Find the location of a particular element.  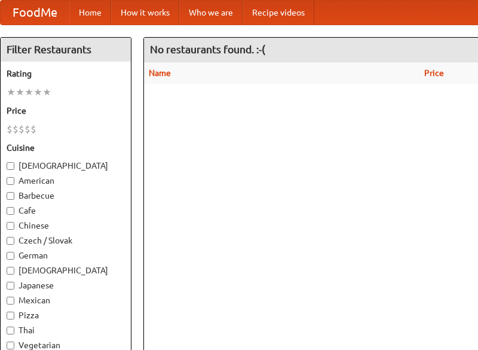

label: Czech / Slovak is located at coordinates (66, 240).